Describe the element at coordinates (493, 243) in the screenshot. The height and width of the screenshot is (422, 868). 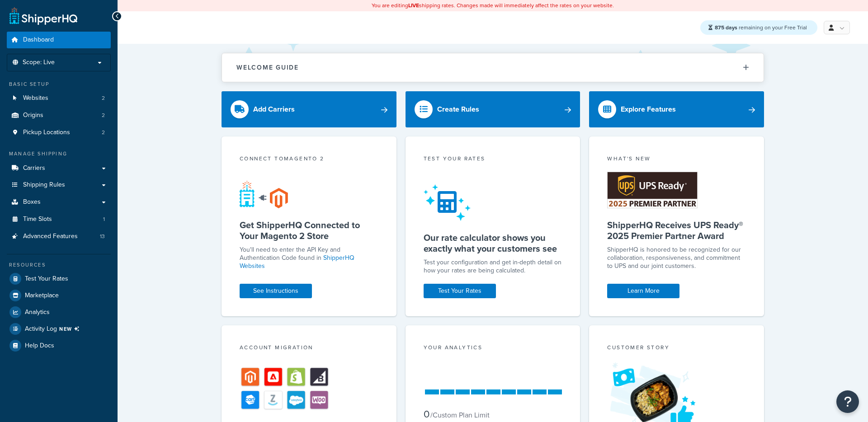
I see `h5: Our rate calculator shows you exactly what your customers see` at that location.